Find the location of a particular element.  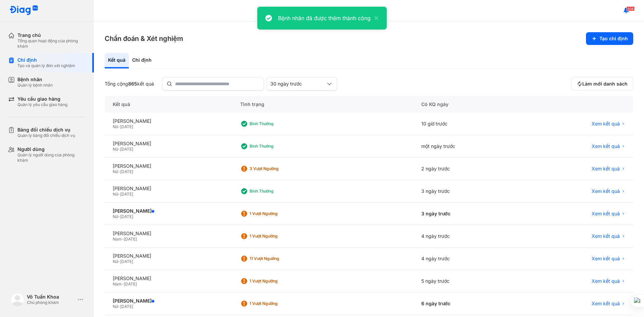

div: Trang chủ is located at coordinates (52, 35).